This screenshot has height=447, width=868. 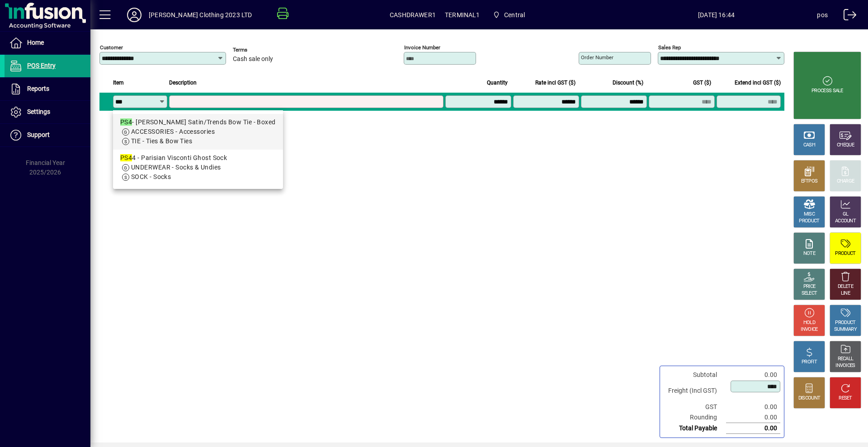 I want to click on td: Subtotal, so click(x=695, y=375).